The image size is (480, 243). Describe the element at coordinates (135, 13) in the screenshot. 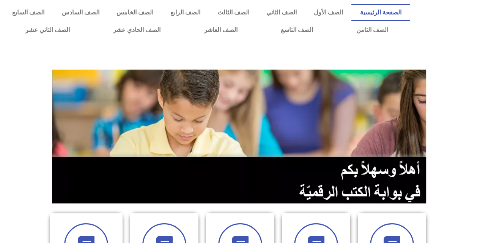

I see `a: الصف الخامس` at that location.